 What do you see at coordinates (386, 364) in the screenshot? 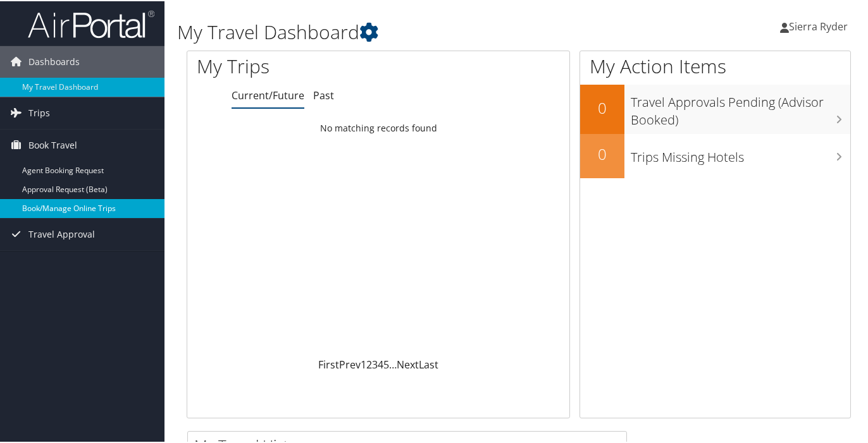
I see `a: 5` at bounding box center [386, 364].